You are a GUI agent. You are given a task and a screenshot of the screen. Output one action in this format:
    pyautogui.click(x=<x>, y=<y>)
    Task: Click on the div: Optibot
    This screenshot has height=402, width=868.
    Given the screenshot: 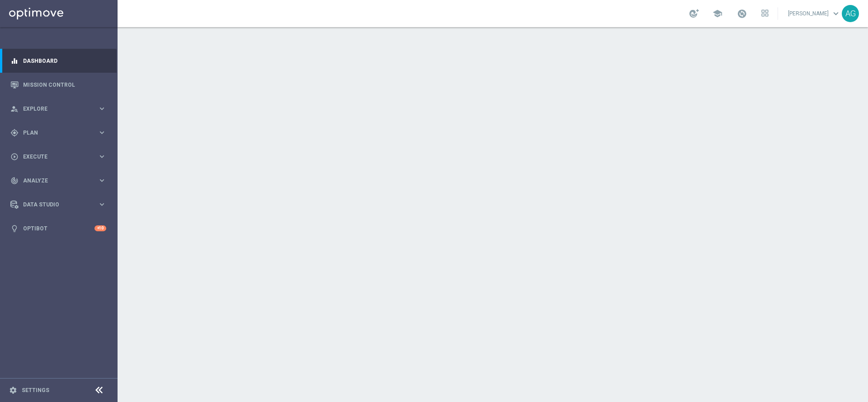 What is the action you would take?
    pyautogui.click(x=58, y=228)
    